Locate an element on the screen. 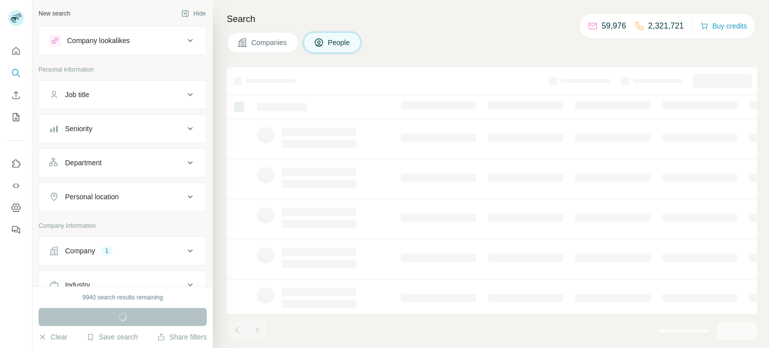 This screenshot has width=769, height=348. p: Personal information is located at coordinates (123, 70).